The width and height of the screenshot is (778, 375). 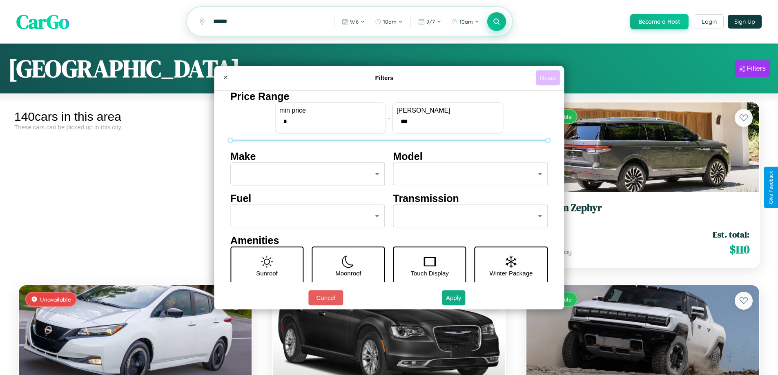 What do you see at coordinates (643, 208) in the screenshot?
I see `h3: Lincoln Zephyr` at bounding box center [643, 208].